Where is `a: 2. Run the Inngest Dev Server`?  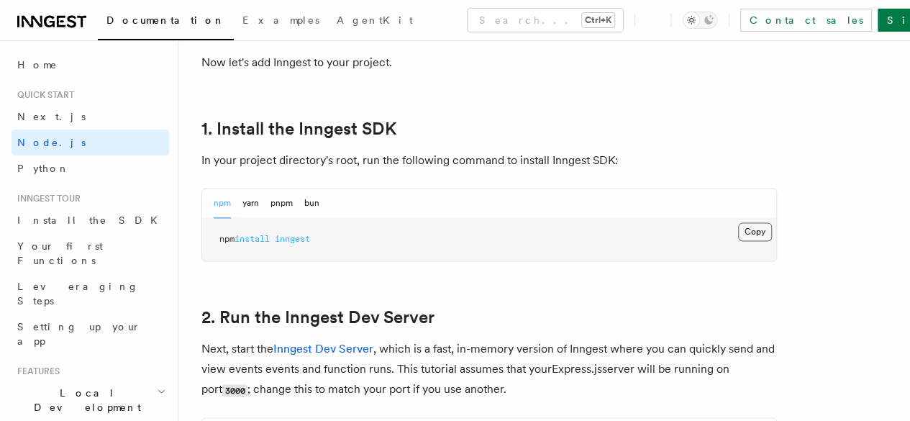
a: 2. Run the Inngest Dev Server is located at coordinates (318, 317).